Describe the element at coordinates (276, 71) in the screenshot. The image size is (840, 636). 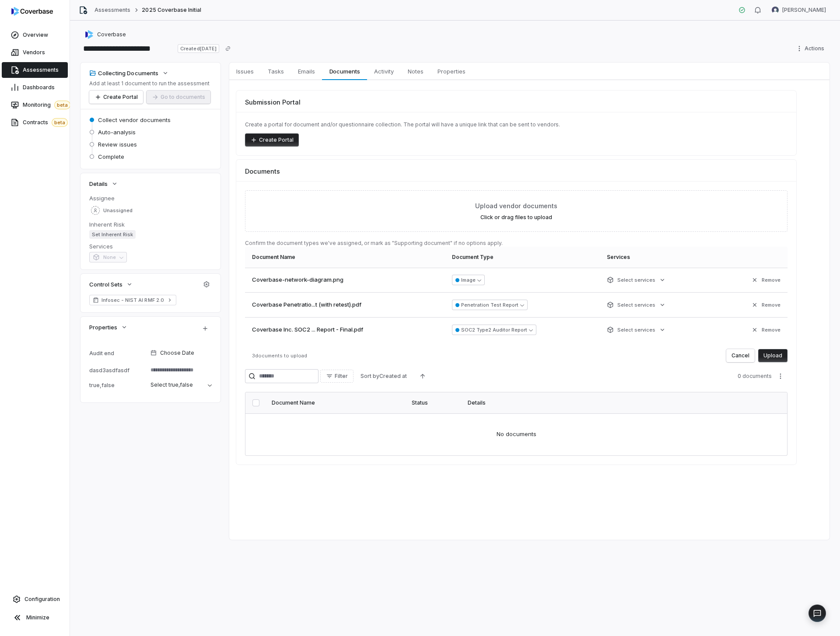
I see `span: Tasks` at that location.